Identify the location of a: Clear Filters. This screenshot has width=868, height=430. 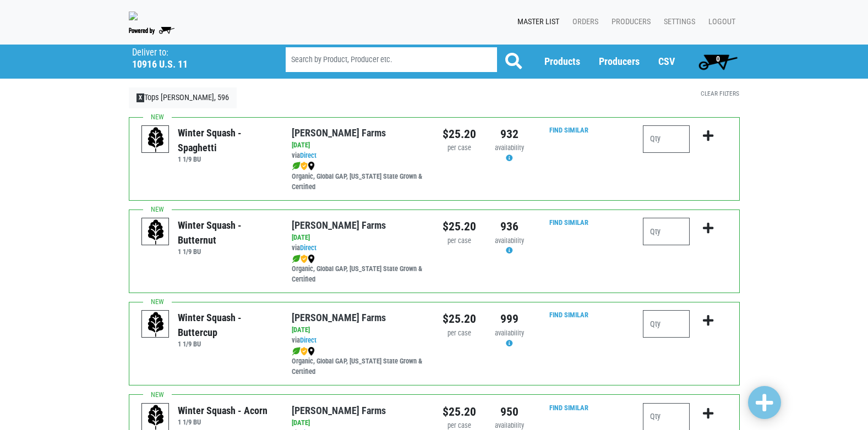
(720, 93).